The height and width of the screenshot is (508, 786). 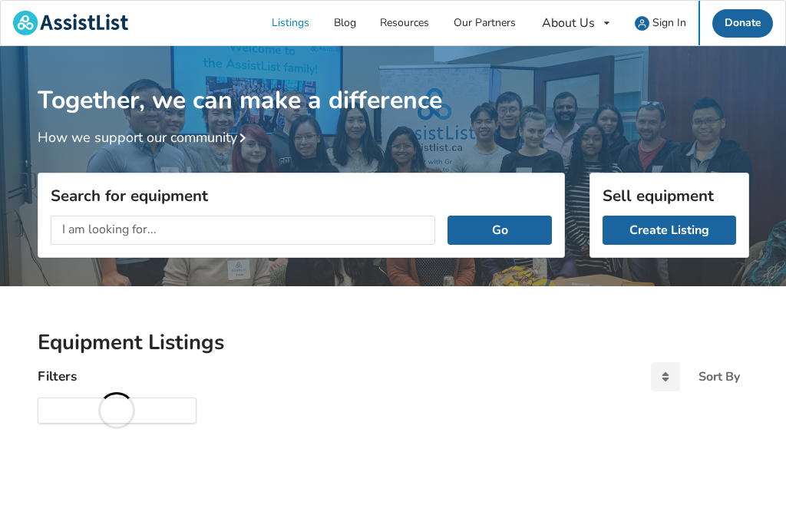 What do you see at coordinates (642, 23) in the screenshot?
I see `img: user icon` at bounding box center [642, 23].